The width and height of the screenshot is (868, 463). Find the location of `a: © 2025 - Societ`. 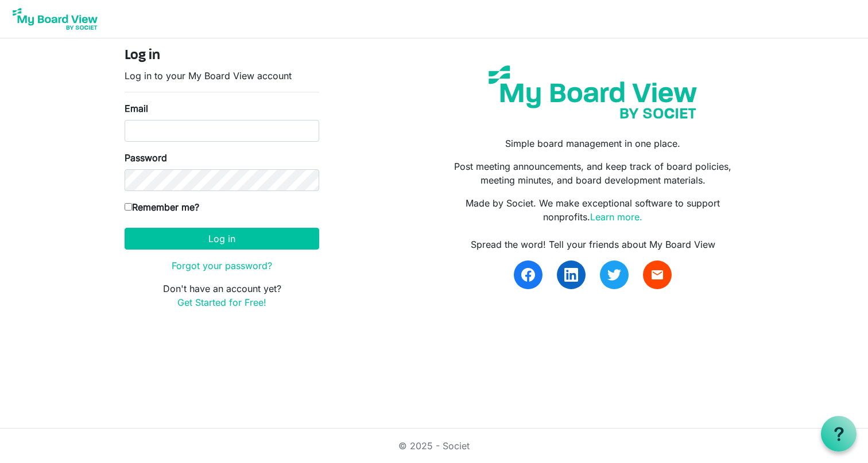

a: © 2025 - Societ is located at coordinates (434, 446).